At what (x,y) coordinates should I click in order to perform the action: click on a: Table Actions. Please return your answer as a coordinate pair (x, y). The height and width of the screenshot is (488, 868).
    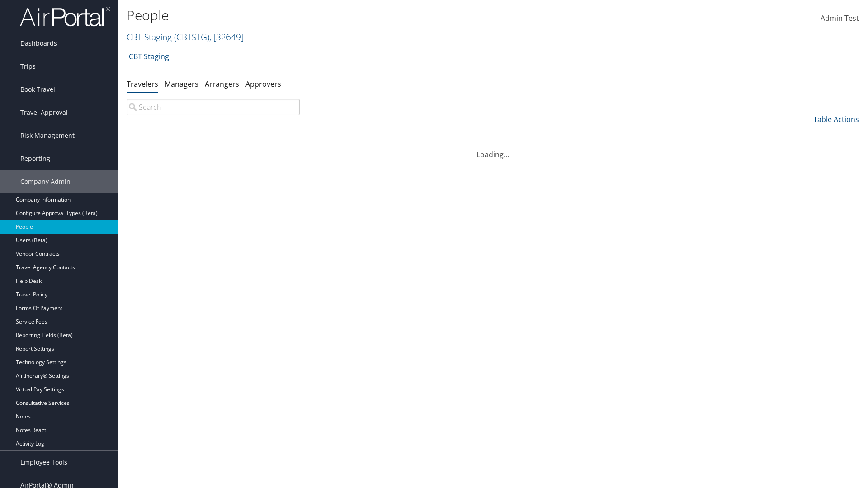
    Looking at the image, I should click on (836, 120).